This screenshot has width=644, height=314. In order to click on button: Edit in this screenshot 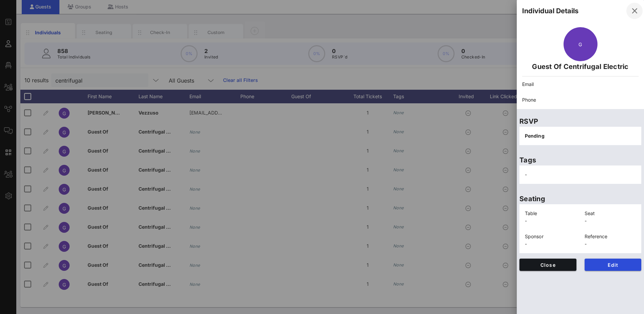, I will do `click(613, 265)`.